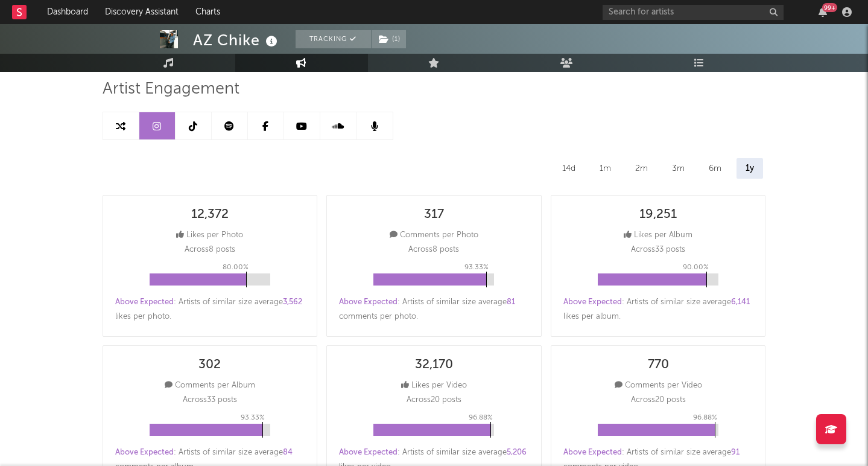  What do you see at coordinates (658, 235) in the screenshot?
I see `div: Likes per Album` at bounding box center [658, 235].